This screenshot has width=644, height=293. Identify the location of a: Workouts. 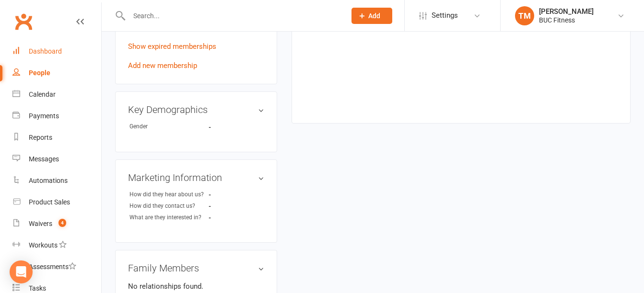
(57, 246).